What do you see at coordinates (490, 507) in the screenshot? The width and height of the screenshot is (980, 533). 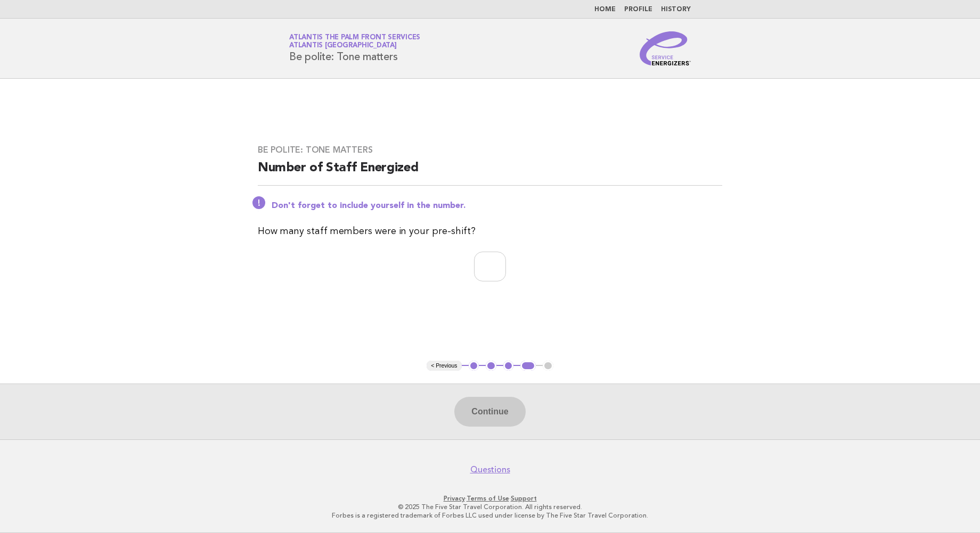 I see `p: © 2025 The Five Star Travel Corporation. All rights reserved.` at bounding box center [490, 507].